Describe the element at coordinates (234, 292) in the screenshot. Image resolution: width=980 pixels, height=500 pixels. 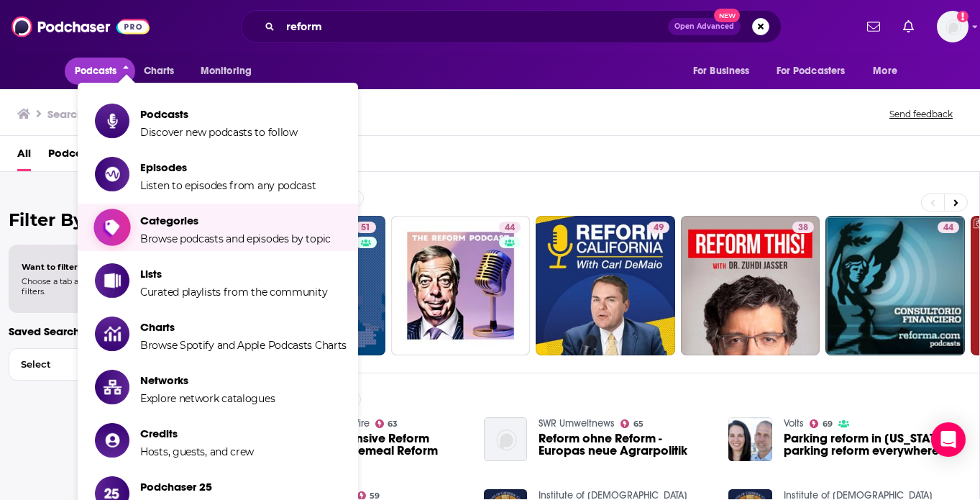
I see `span: Curated playlists from the community` at that location.